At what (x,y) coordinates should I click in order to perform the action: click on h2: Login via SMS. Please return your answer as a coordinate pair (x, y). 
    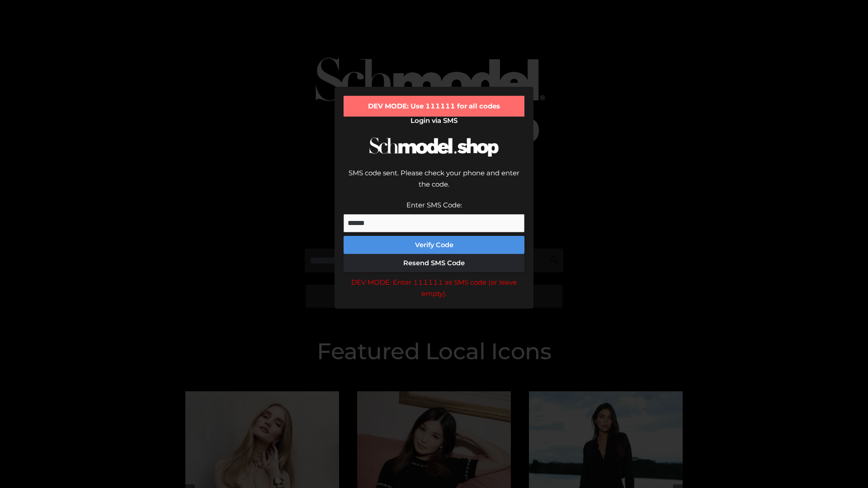
    Looking at the image, I should click on (434, 120).